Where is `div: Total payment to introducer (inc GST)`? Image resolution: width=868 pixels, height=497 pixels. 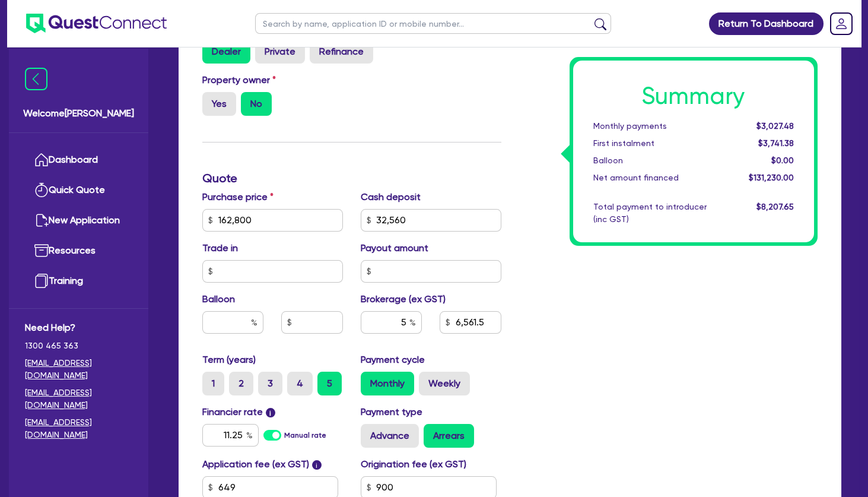
div: Total payment to introducer (inc GST) is located at coordinates (657, 213).